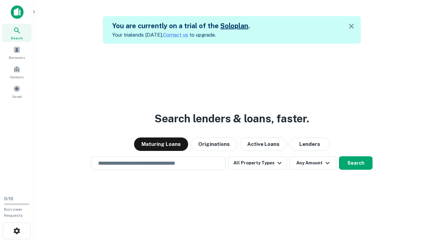  Describe the element at coordinates (356, 163) in the screenshot. I see `button: Search` at that location.